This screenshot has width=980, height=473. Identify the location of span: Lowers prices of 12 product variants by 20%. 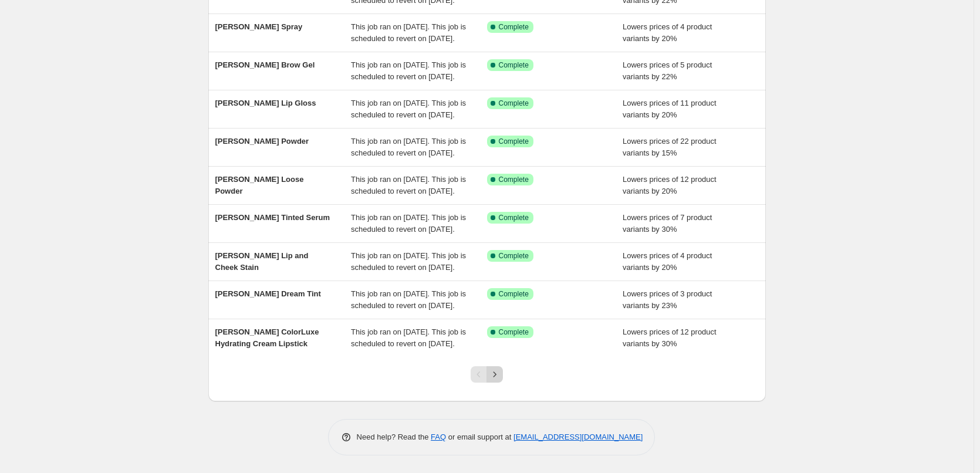
(669, 184).